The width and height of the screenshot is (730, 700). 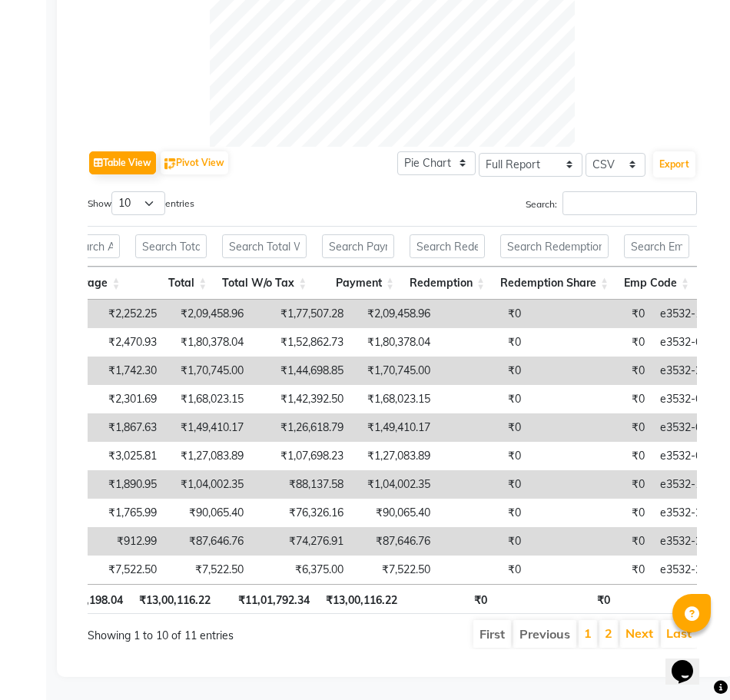 What do you see at coordinates (122, 163) in the screenshot?
I see `button: Table View` at bounding box center [122, 163].